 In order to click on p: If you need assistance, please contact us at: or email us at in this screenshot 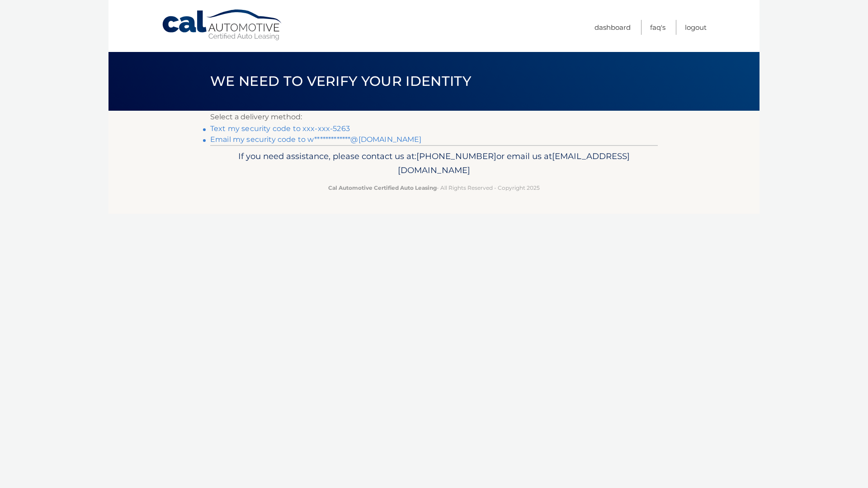, I will do `click(434, 163)`.